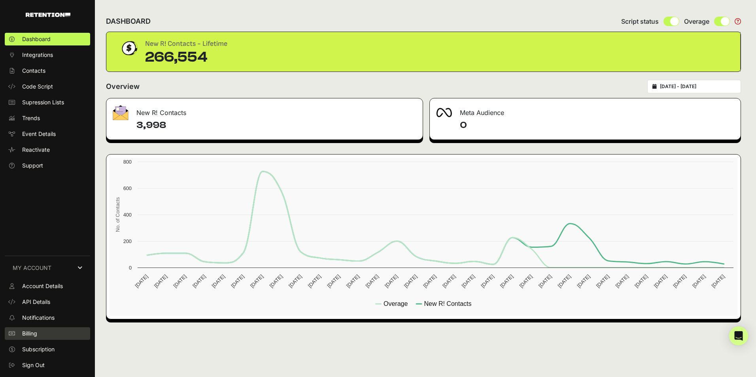  Describe the element at coordinates (277, 125) in the screenshot. I see `h4: 3,998` at that location.